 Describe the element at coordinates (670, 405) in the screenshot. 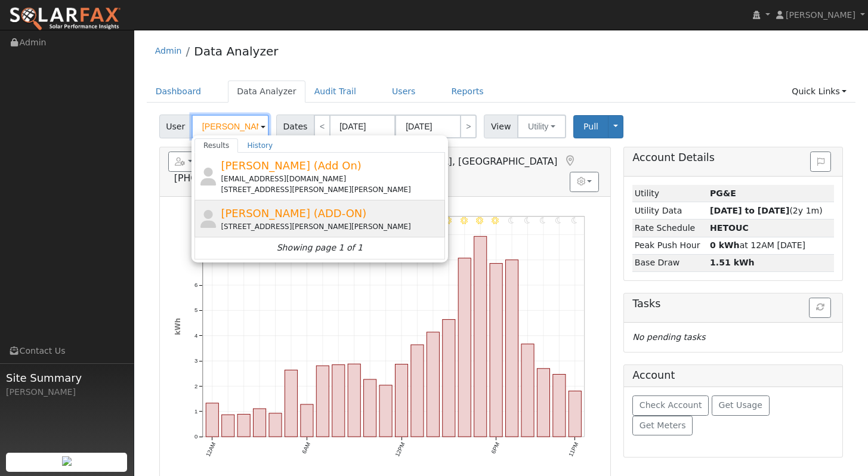

I see `span: Check Account` at that location.